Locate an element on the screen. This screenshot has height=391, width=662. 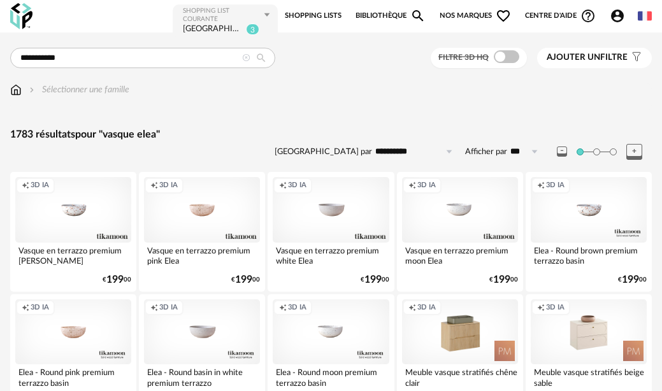
span: pour "vasque elea" is located at coordinates (117, 134).